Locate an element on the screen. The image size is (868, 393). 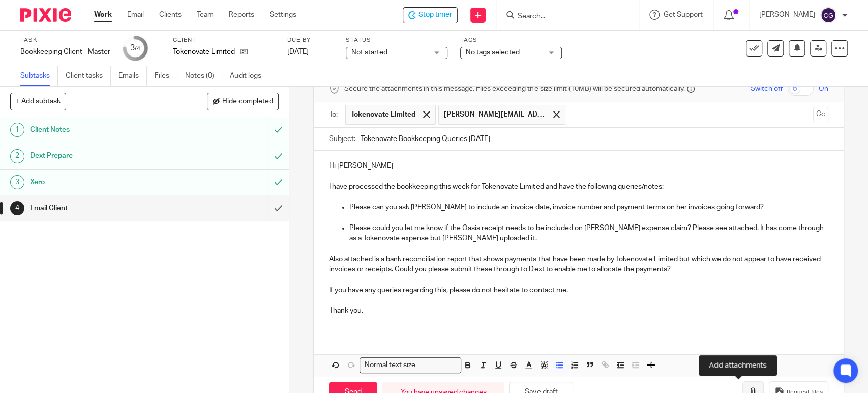
h1: Client Notes is located at coordinates (106, 130).